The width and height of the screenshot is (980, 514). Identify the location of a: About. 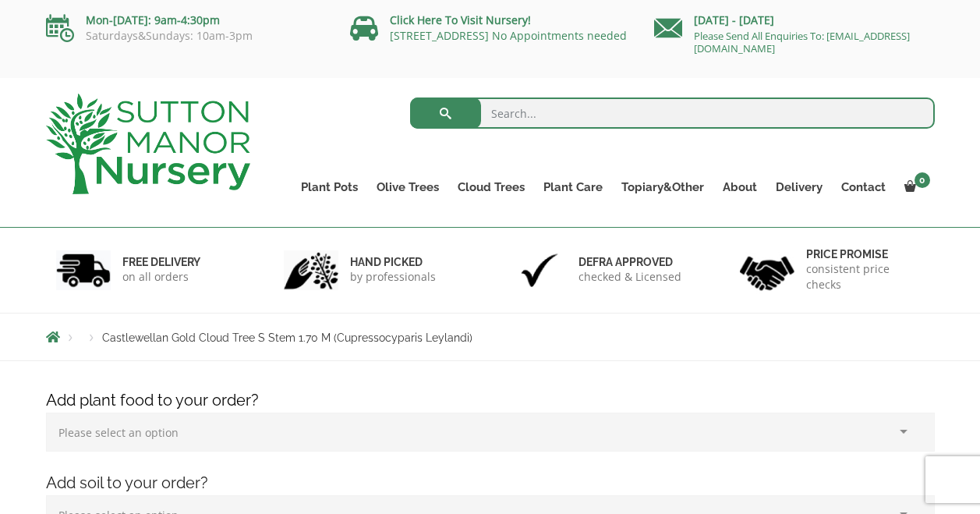
(740, 187).